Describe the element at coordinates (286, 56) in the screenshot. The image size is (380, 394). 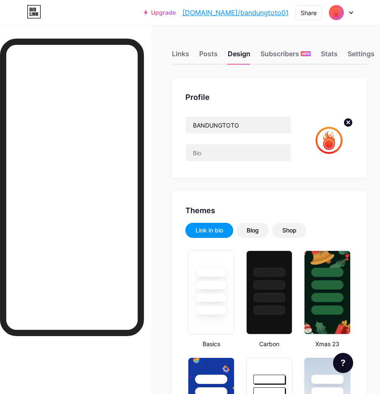
I see `div: Subscribers` at that location.